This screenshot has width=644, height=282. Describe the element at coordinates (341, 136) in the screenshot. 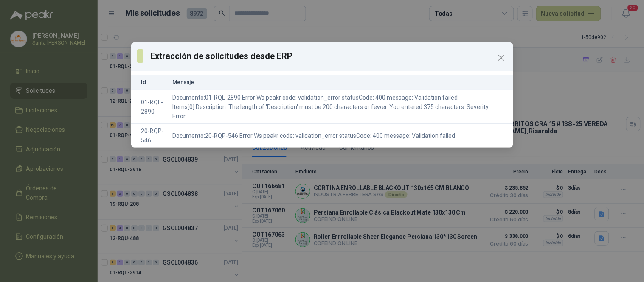

I see `td: Documento:20-RQP-546 Error Ws peakr code: validation_error statusCode: 400 message: Validation fa...` at that location.